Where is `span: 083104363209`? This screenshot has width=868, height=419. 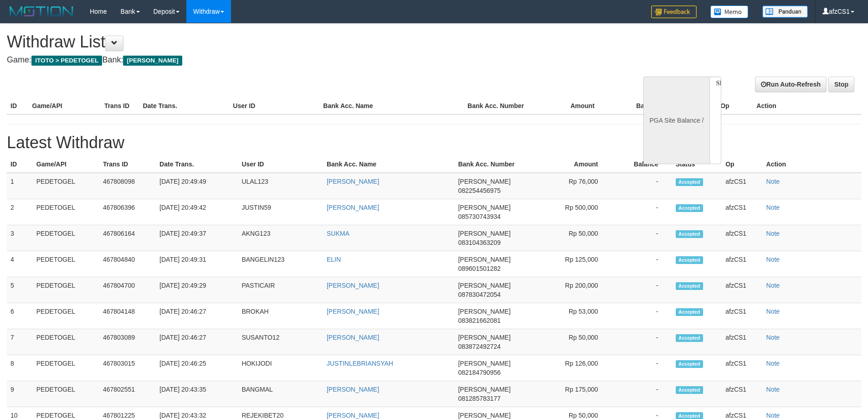
span: 083104363209 is located at coordinates (479, 243).